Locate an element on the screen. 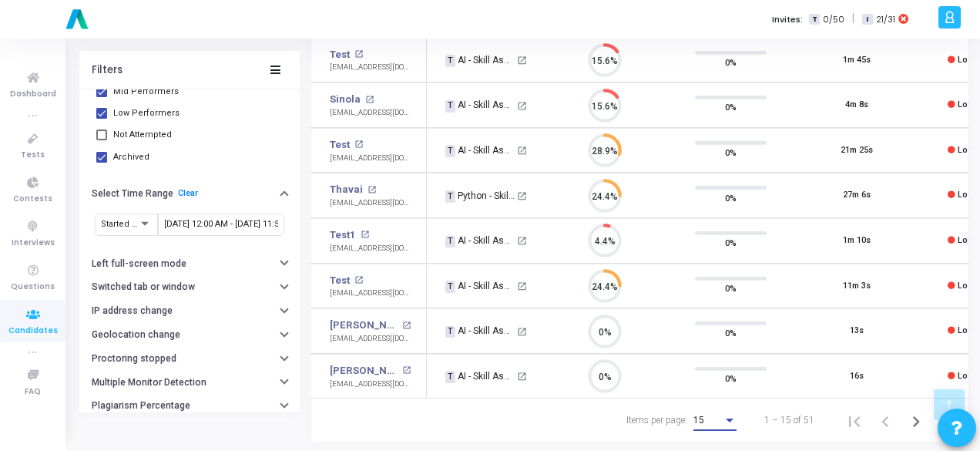  button: Select Time RangeClear is located at coordinates (189, 192).